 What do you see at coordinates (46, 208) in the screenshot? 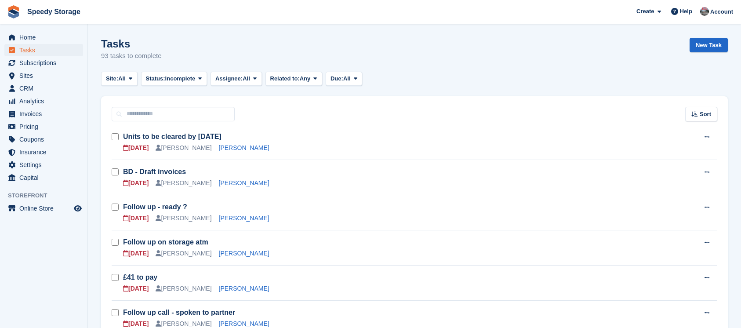
I see `span: Online Store` at bounding box center [46, 208].